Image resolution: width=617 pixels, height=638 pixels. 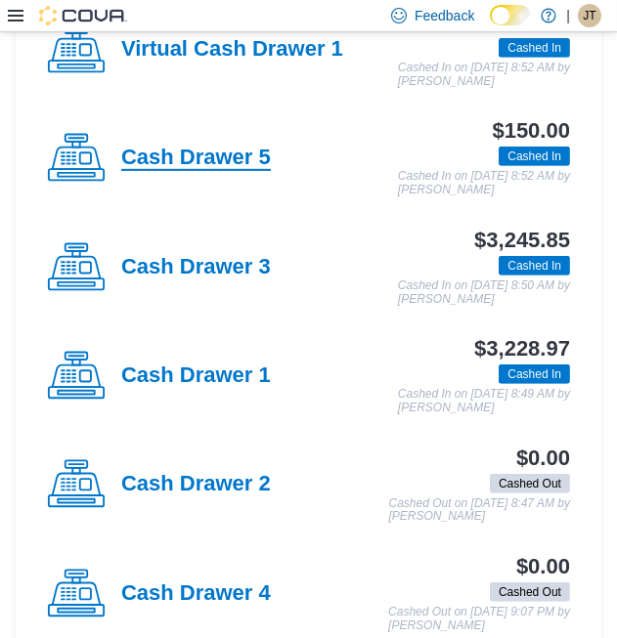 What do you see at coordinates (195, 376) in the screenshot?
I see `h4: Cash Drawer 1` at bounding box center [195, 376].